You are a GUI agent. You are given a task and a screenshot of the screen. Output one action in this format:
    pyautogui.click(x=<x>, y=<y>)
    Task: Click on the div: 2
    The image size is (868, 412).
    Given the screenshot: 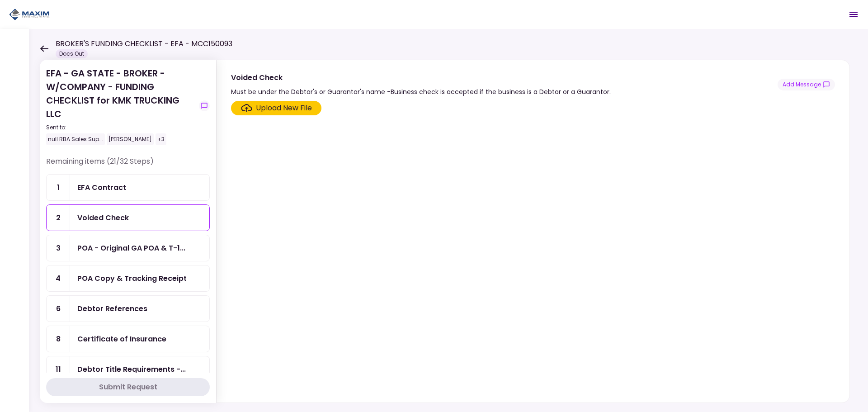 What is the action you would take?
    pyautogui.click(x=59, y=217)
    